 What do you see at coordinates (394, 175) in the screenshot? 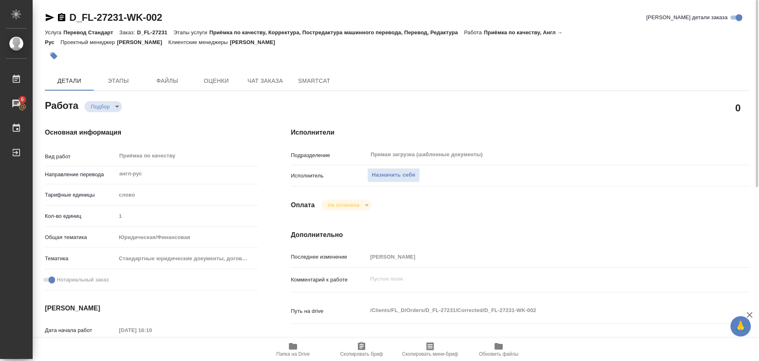
I see `button: Назначить себя` at bounding box center [394, 175].